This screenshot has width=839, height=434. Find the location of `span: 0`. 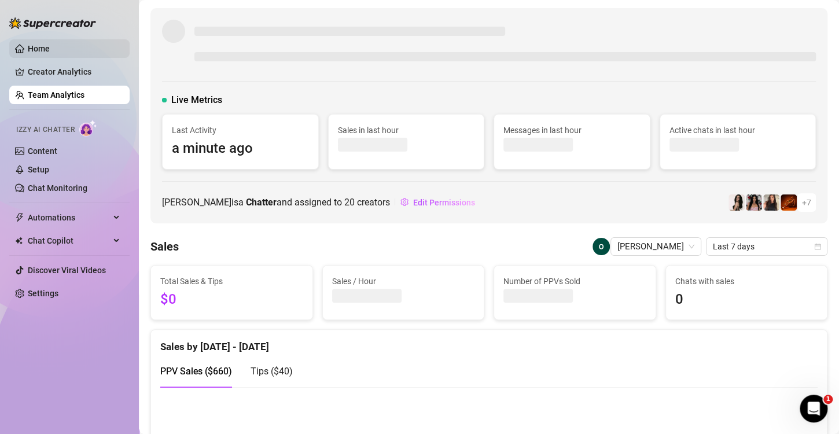

span: 0 is located at coordinates (746, 300).